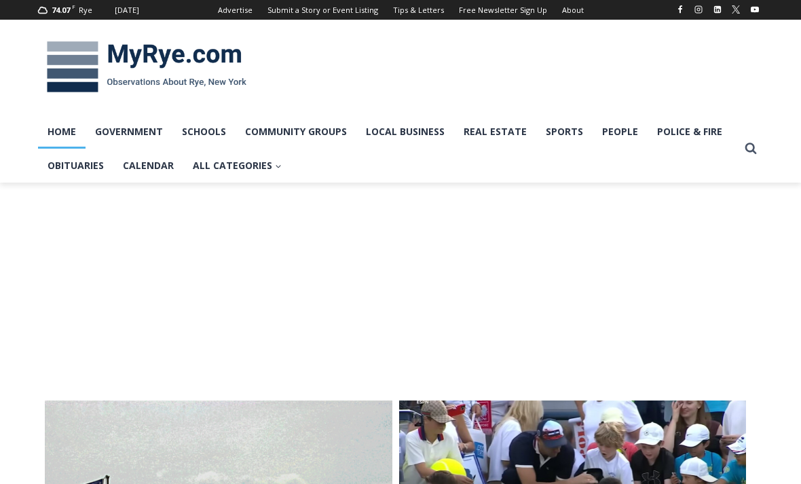 This screenshot has height=484, width=801. I want to click on a: Community Groups, so click(296, 132).